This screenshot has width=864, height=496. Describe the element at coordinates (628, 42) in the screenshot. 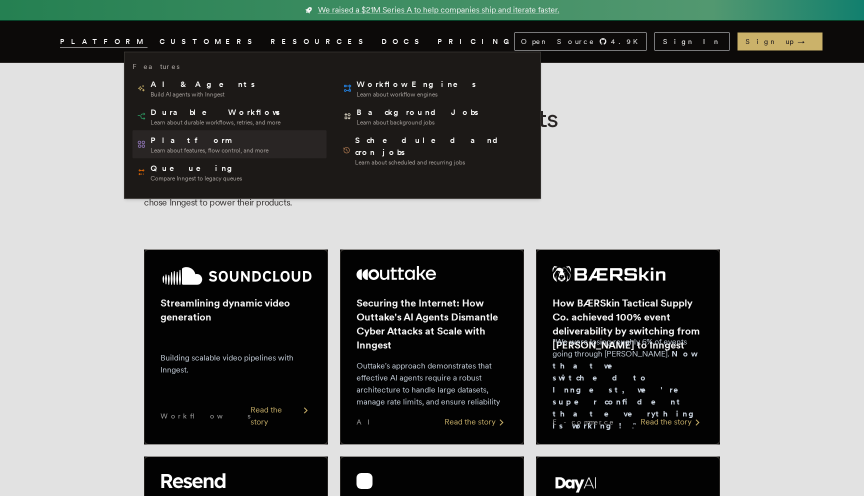

I see `span: 4.9 K` at that location.